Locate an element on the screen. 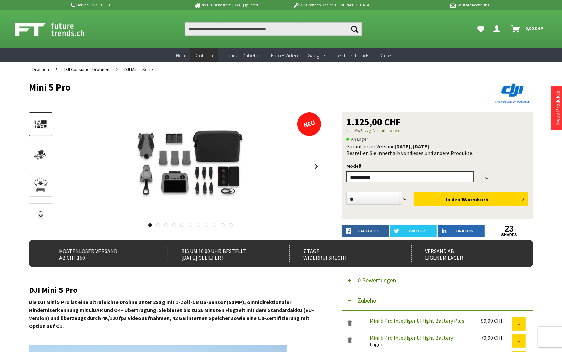 Image resolution: width=562 pixels, height=352 pixels. h1: Mini 5 Pro is located at coordinates (231, 87).